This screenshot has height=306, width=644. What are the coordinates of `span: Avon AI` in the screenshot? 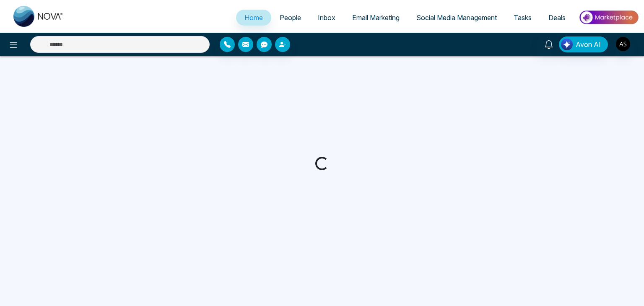 It's located at (588, 44).